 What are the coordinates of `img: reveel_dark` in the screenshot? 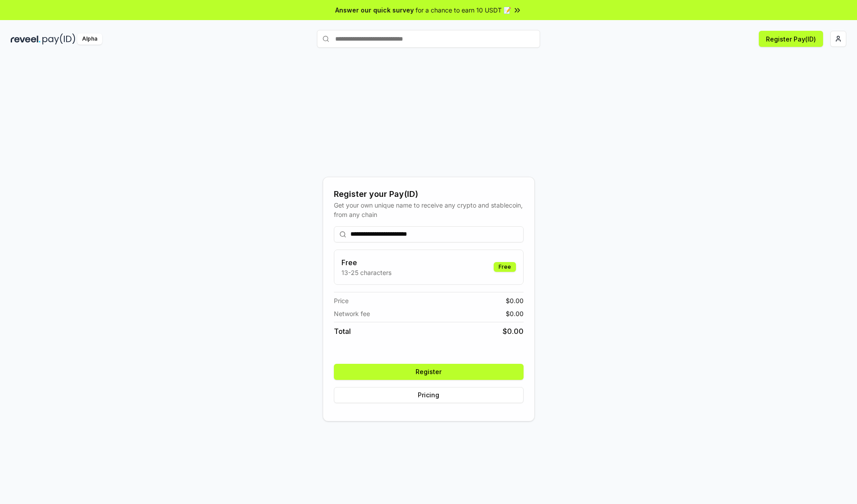 It's located at (26, 39).